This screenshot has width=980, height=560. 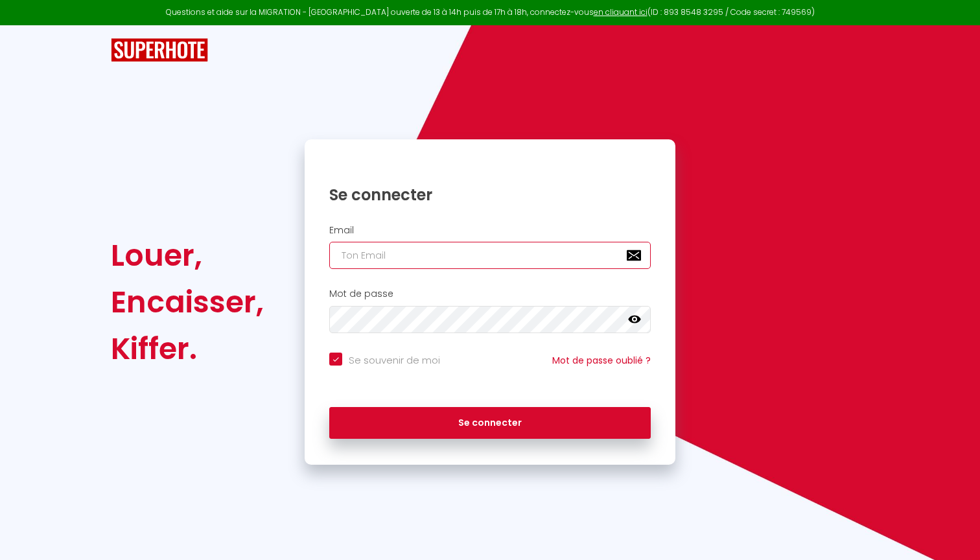 I want to click on a: Mot de passe oublié ?, so click(x=602, y=360).